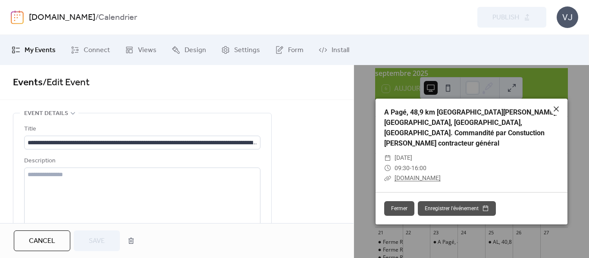  What do you see at coordinates (97, 50) in the screenshot?
I see `span: Connect` at bounding box center [97, 50].